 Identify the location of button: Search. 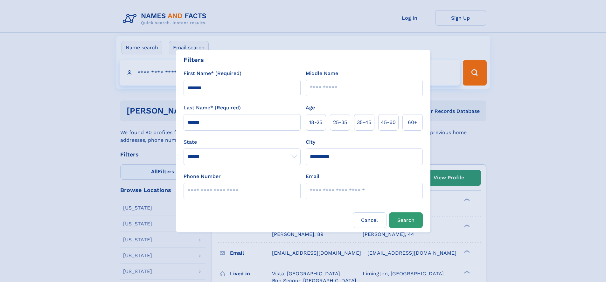
(406, 220).